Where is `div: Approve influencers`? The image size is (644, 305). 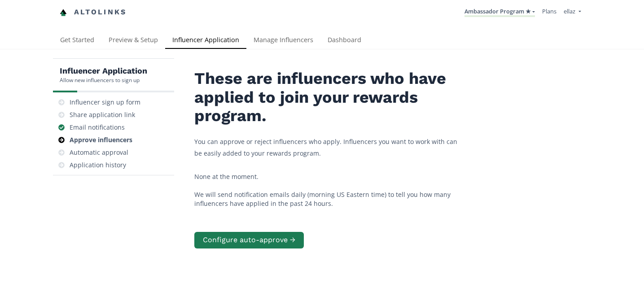 div: Approve influencers is located at coordinates (101, 140).